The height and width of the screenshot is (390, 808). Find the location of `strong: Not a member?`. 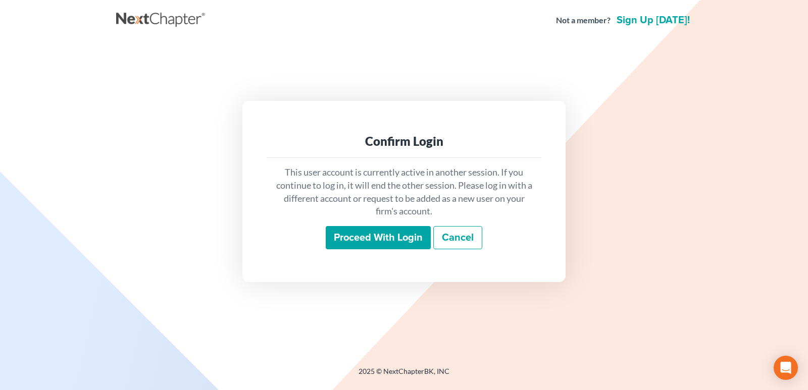

strong: Not a member? is located at coordinates (583, 20).